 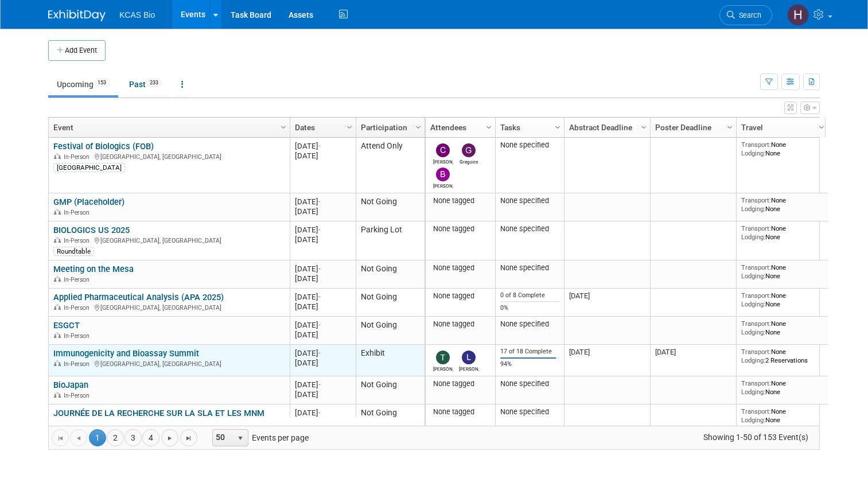 What do you see at coordinates (390, 165) in the screenshot?
I see `td: Attend Only` at bounding box center [390, 165].